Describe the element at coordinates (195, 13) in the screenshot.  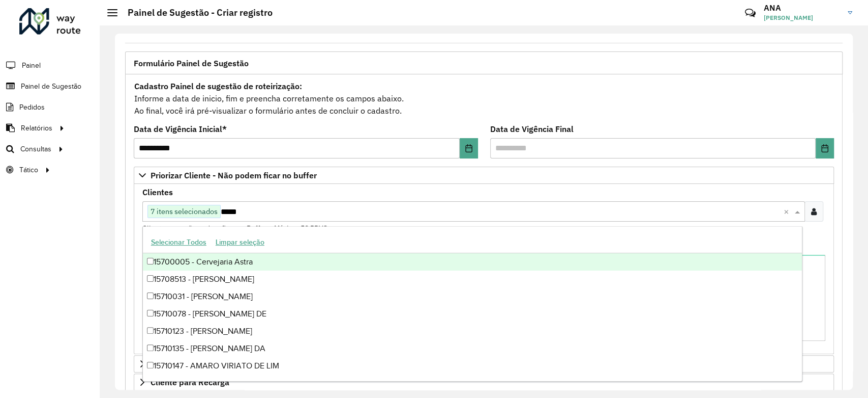
I see `h2: Painel de Sugestão - Criar registro` at that location.